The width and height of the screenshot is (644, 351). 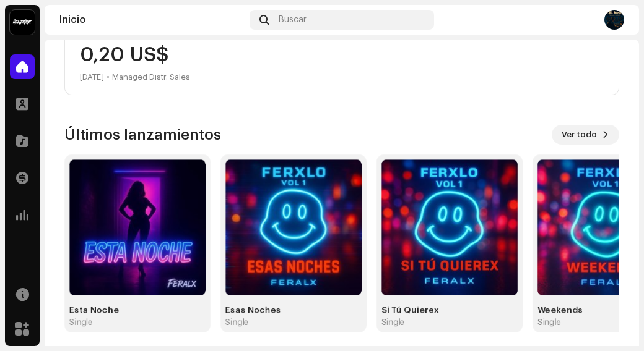 I want to click on img: 10370c6a-d0e2-4592-b8a2-38f444b0ca44, so click(x=22, y=22).